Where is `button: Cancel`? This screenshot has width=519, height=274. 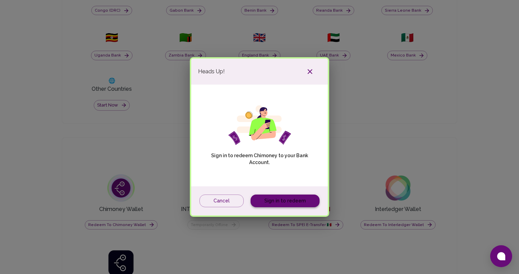 button: Cancel is located at coordinates (221, 201).